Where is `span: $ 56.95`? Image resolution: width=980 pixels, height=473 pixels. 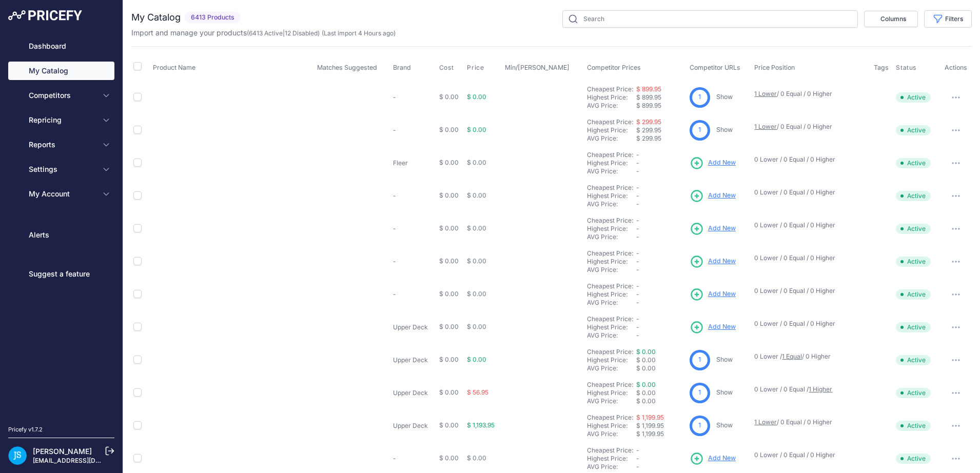
span: $ 56.95 is located at coordinates (478, 392).